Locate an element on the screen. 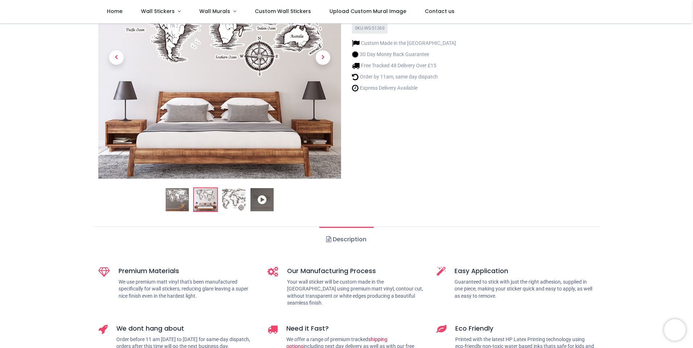 The height and width of the screenshot is (348, 693). span: Next is located at coordinates (323, 58).